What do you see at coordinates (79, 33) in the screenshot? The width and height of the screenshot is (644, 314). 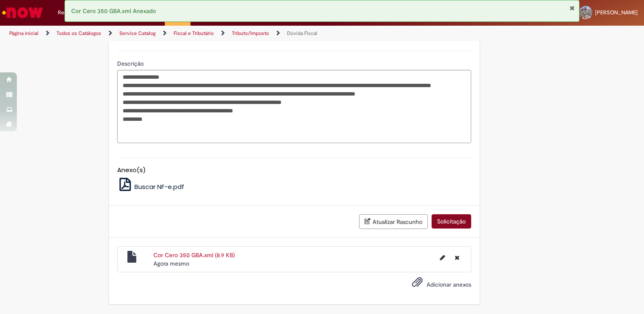 I see `a: Todos os Catálogos` at bounding box center [79, 33].